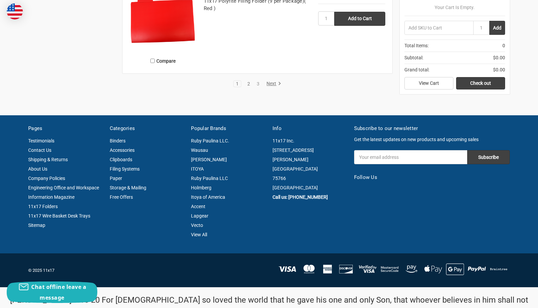  What do you see at coordinates (432, 140) in the screenshot?
I see `p: Get the latest updates on new products and upcoming sales` at bounding box center [432, 140].